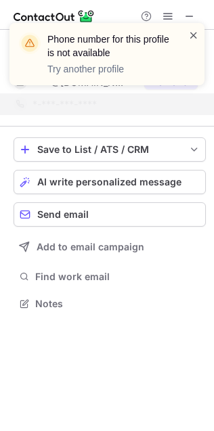 The height and width of the screenshot is (431, 214). What do you see at coordinates (110, 247) in the screenshot?
I see `button: Add to email campaign` at bounding box center [110, 247].